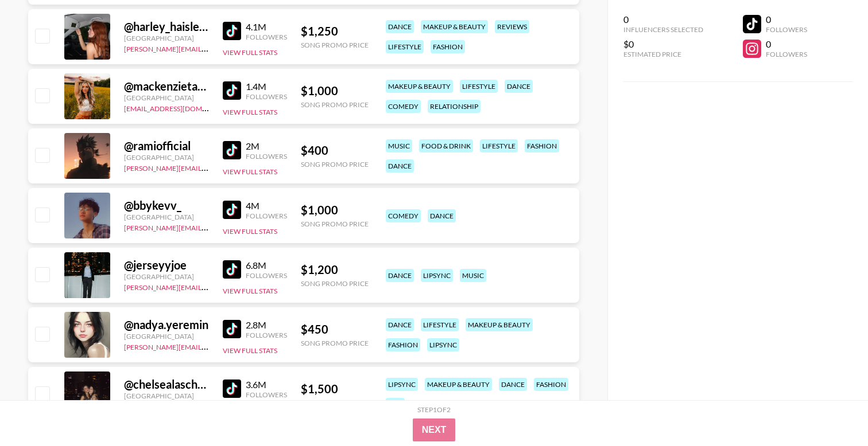 The height and width of the screenshot is (446, 868). What do you see at coordinates (167, 384) in the screenshot?
I see `div: @ chelsealascher1` at bounding box center [167, 384].